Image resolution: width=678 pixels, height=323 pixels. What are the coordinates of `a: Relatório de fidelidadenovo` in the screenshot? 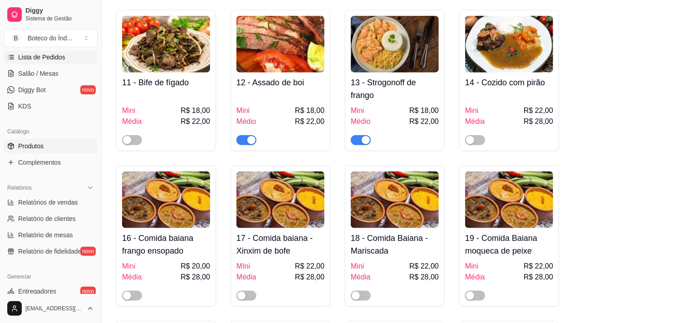 It's located at (50, 251).